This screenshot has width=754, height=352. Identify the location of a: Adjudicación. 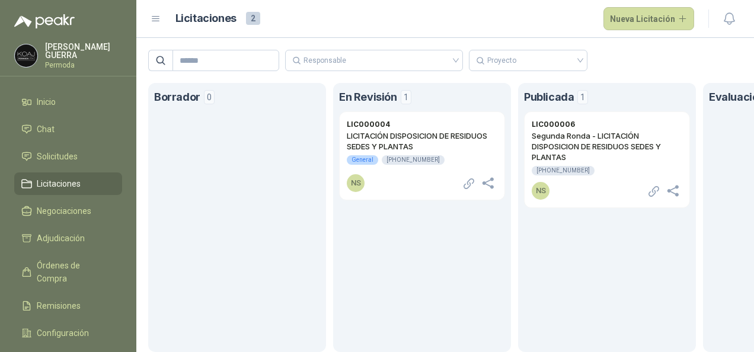
(68, 238).